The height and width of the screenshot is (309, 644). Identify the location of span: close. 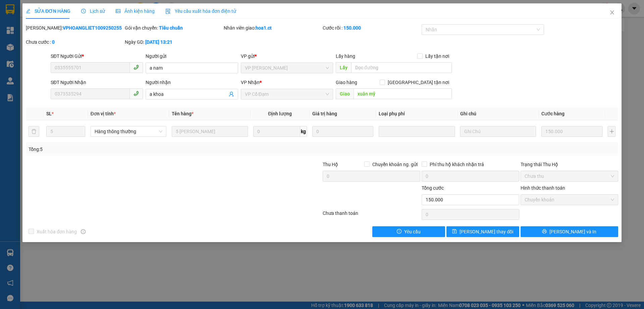
(612, 12).